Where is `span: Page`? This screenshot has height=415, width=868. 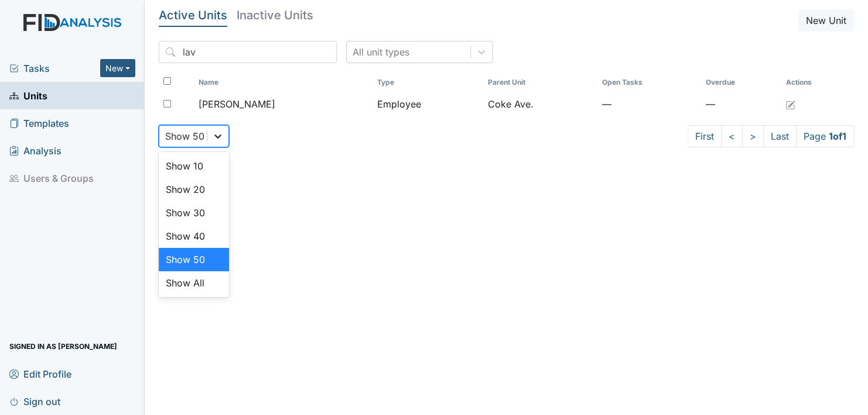 span: Page is located at coordinates (825, 136).